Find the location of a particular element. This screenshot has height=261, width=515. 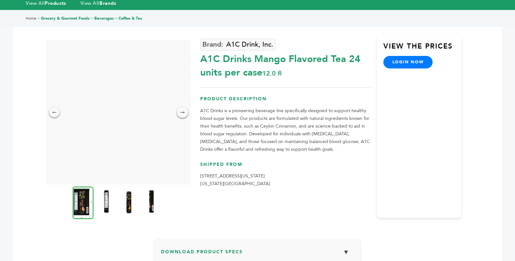

h3: Shipped From is located at coordinates (285, 167).